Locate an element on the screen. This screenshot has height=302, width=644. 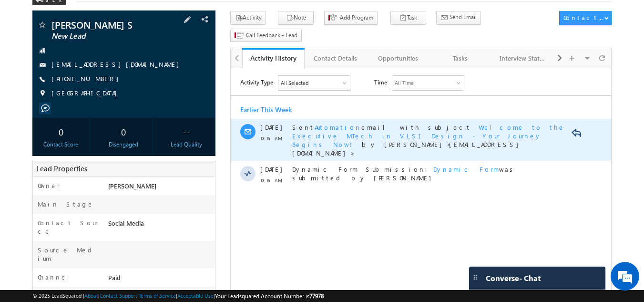
div: Contact Score is located at coordinates (61, 144).